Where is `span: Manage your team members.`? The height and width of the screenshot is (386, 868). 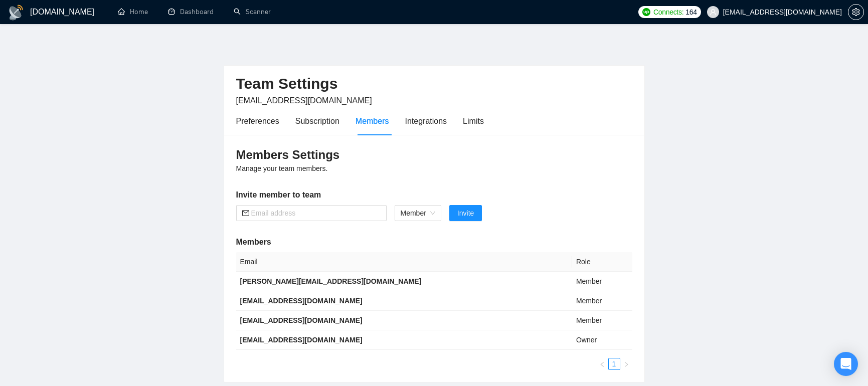
span: Manage your team members. is located at coordinates (282, 168).